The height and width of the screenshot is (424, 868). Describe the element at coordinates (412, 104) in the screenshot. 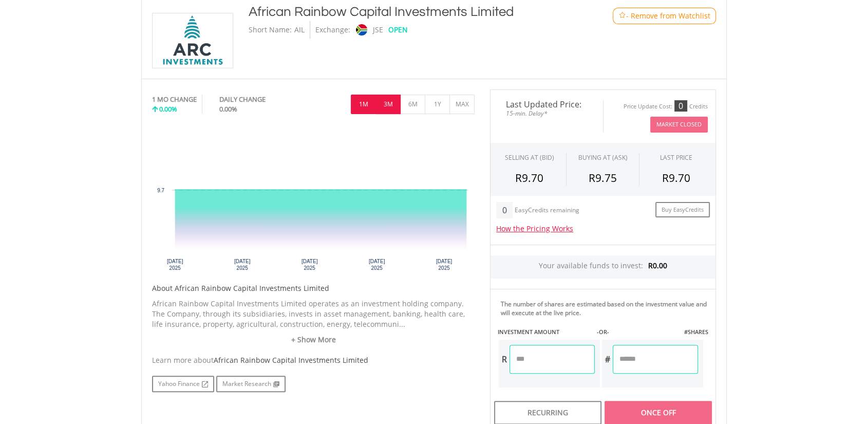

I see `button: 6M` at that location.